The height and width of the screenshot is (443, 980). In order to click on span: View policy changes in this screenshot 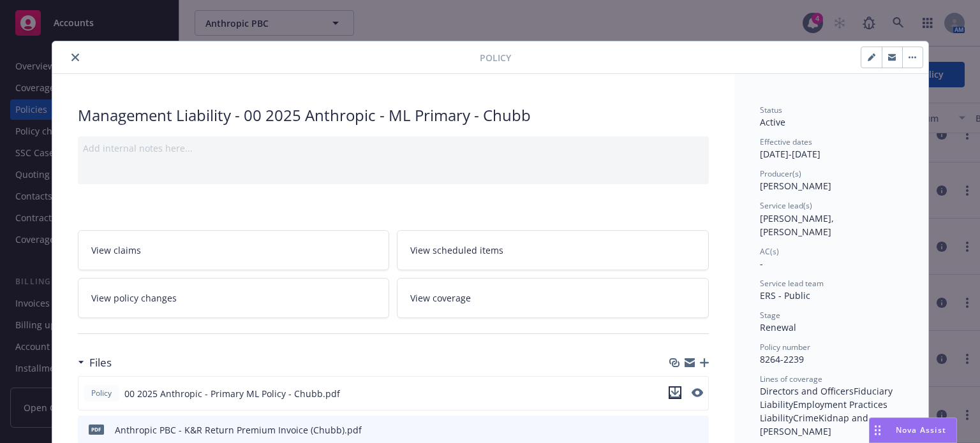, I will do `click(134, 298)`.